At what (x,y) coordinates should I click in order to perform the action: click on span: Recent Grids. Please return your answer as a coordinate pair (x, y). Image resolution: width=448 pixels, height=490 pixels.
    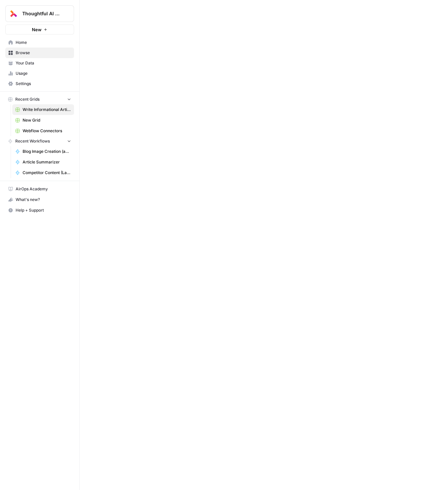
    Looking at the image, I should click on (28, 99).